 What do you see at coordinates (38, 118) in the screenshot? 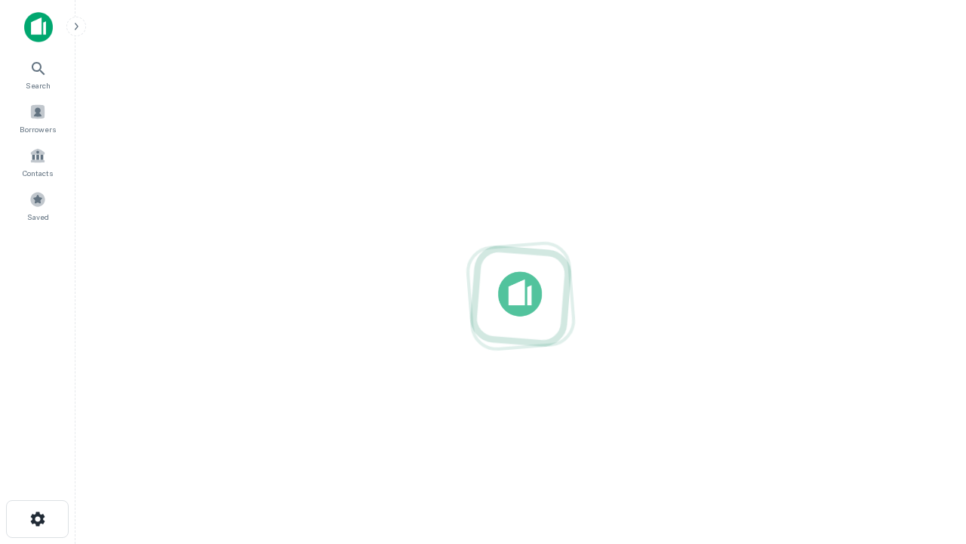
I see `a: Borrowers` at bounding box center [38, 118].